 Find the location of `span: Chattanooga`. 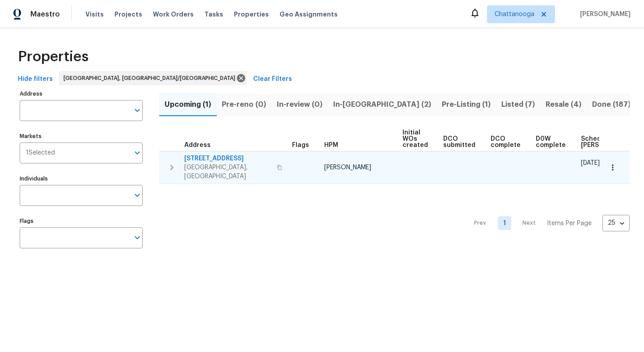

span: Chattanooga is located at coordinates (514, 14).